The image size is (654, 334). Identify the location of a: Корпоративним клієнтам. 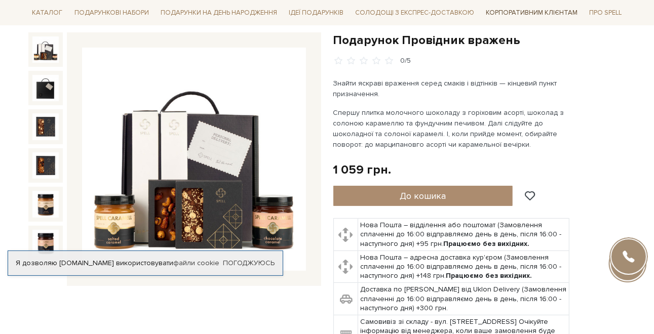
(532, 13).